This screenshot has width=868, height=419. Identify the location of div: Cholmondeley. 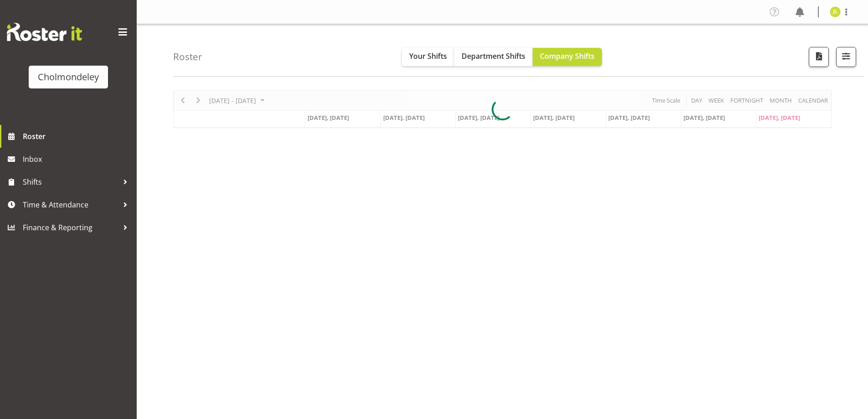
(69, 77).